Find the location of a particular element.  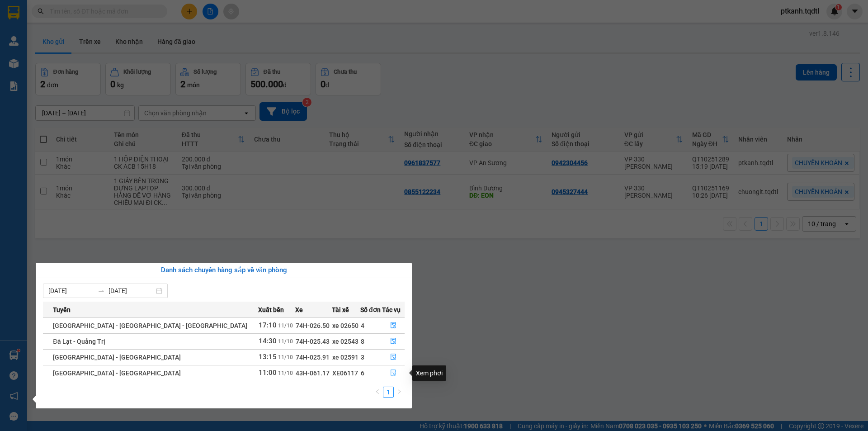

span: Tác vụ is located at coordinates (391, 310).